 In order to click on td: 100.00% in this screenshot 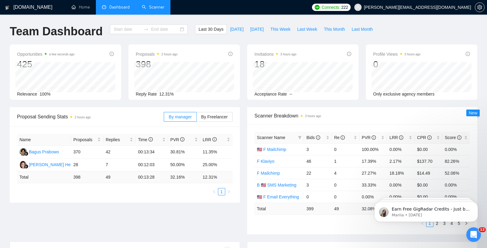, I will do `click(373, 149)`.